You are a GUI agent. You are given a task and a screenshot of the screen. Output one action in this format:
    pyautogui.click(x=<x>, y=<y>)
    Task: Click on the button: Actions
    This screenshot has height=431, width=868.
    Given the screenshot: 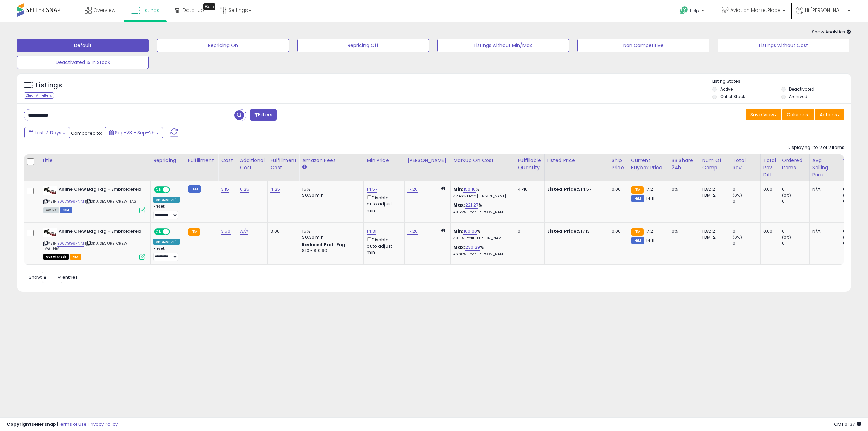 What is the action you would take?
    pyautogui.click(x=830, y=115)
    